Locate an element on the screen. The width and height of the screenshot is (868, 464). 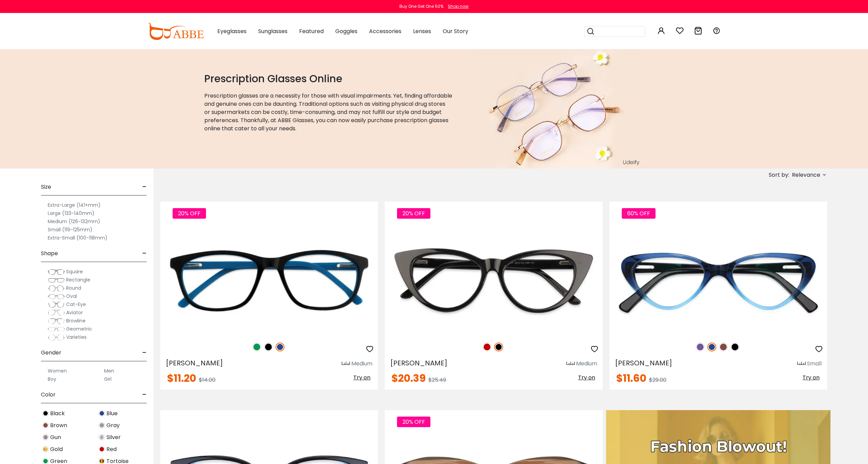
label: Boy is located at coordinates (52, 379).